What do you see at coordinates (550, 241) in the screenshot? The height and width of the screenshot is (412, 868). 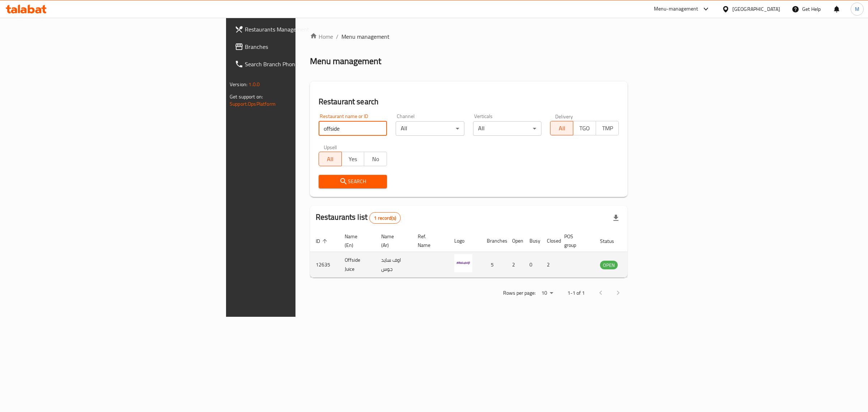 I see `th: Closed` at bounding box center [550, 241].